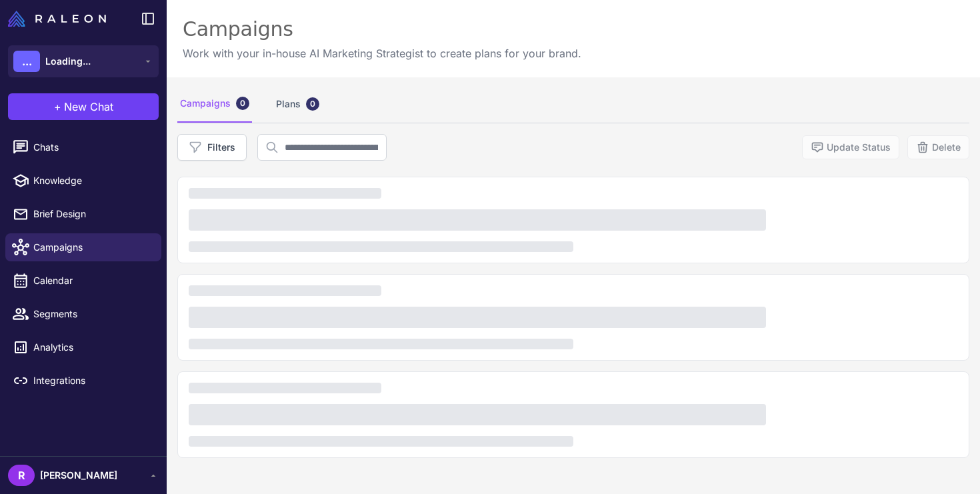 This screenshot has height=494, width=980. I want to click on span: Knowledge, so click(92, 180).